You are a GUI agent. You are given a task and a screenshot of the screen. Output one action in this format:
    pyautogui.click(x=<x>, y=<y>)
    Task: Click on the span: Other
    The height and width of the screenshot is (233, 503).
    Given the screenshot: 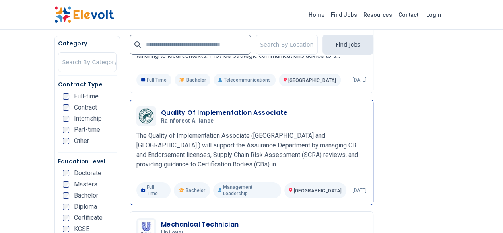 What is the action you would take?
    pyautogui.click(x=82, y=141)
    